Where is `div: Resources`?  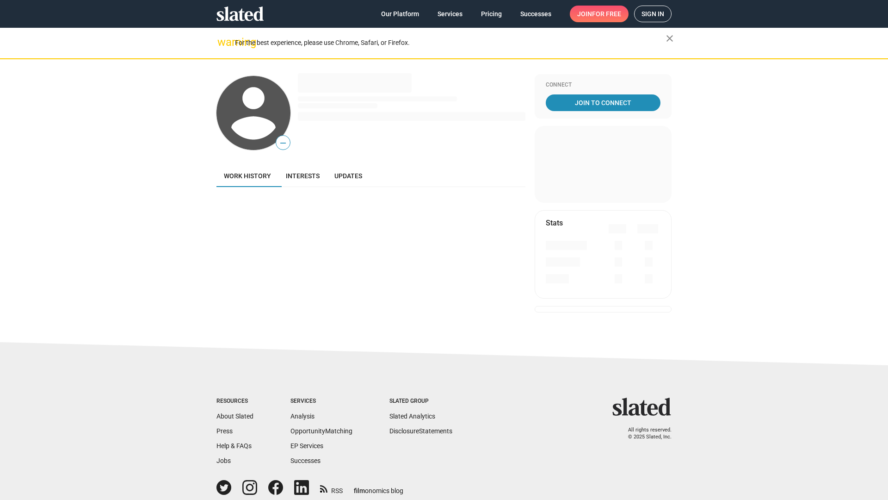 div: Resources is located at coordinates (235, 401).